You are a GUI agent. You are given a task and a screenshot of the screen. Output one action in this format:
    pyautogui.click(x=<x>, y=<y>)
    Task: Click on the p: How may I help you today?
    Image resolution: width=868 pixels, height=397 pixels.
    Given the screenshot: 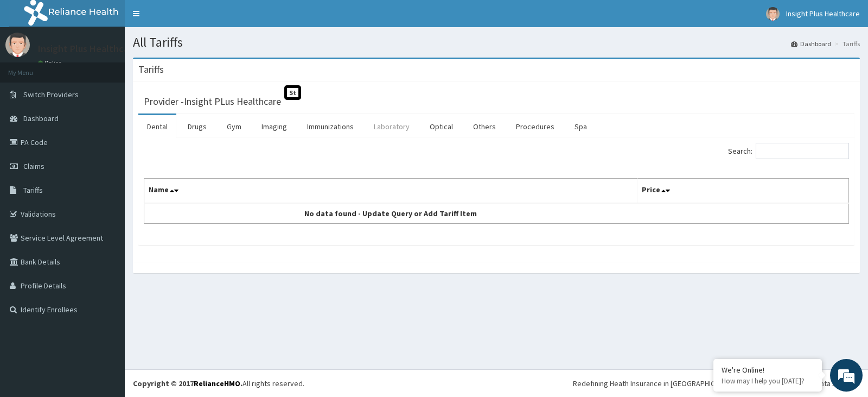 What is the action you would take?
    pyautogui.click(x=768, y=380)
    